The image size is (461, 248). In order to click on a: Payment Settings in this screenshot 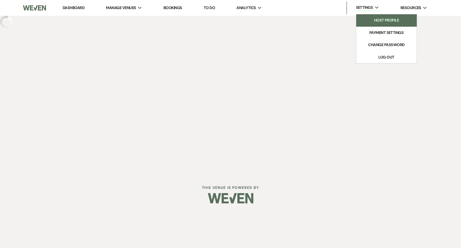, I will do `click(386, 33)`.